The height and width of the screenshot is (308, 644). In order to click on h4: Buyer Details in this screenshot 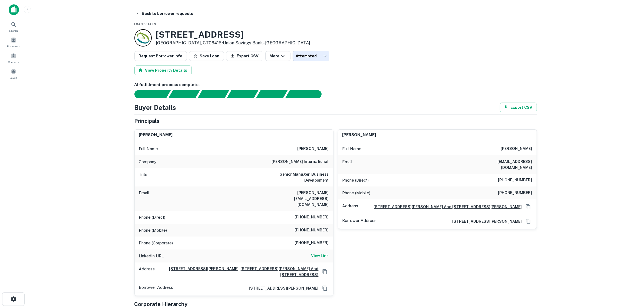, I will do `click(155, 108)`.